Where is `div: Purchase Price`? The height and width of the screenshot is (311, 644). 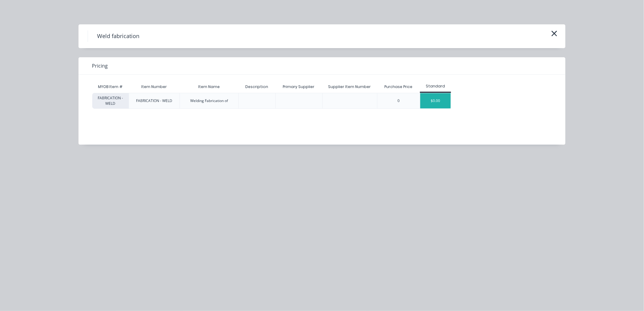
div: Purchase Price is located at coordinates (398, 87).